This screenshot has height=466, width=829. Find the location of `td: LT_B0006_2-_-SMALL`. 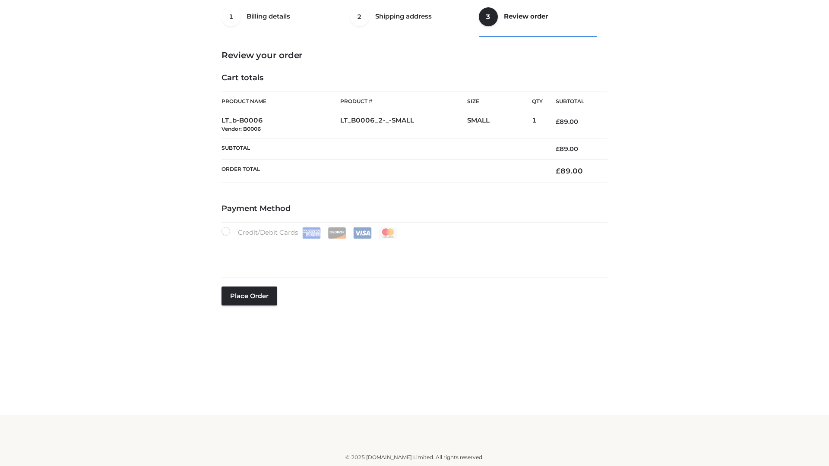

td: LT_B0006_2-_-SMALL is located at coordinates (404, 125).